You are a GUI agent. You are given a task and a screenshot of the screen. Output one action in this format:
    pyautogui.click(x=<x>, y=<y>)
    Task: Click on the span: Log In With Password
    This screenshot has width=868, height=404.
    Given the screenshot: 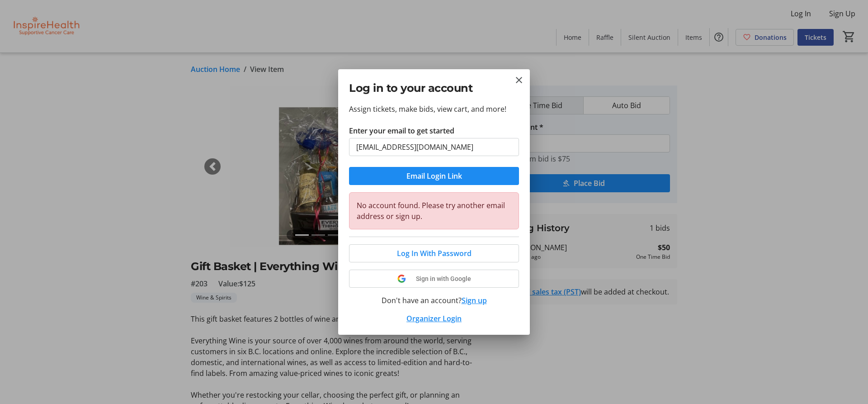 What is the action you would take?
    pyautogui.click(x=434, y=253)
    